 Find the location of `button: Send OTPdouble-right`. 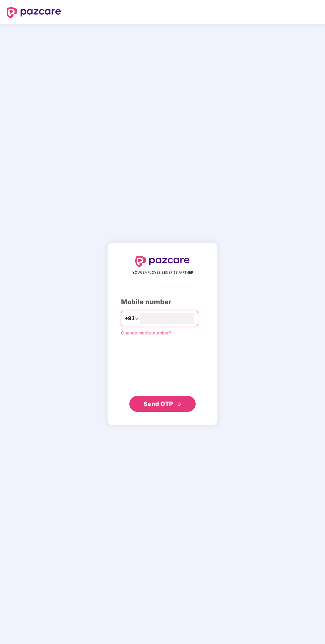

button: Send OTPdouble-right is located at coordinates (162, 404).